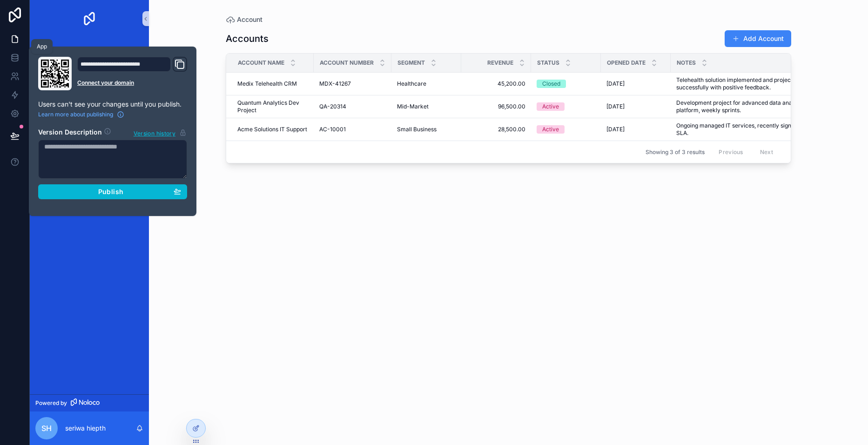  Describe the element at coordinates (353, 84) in the screenshot. I see `a: MDX-41267` at that location.